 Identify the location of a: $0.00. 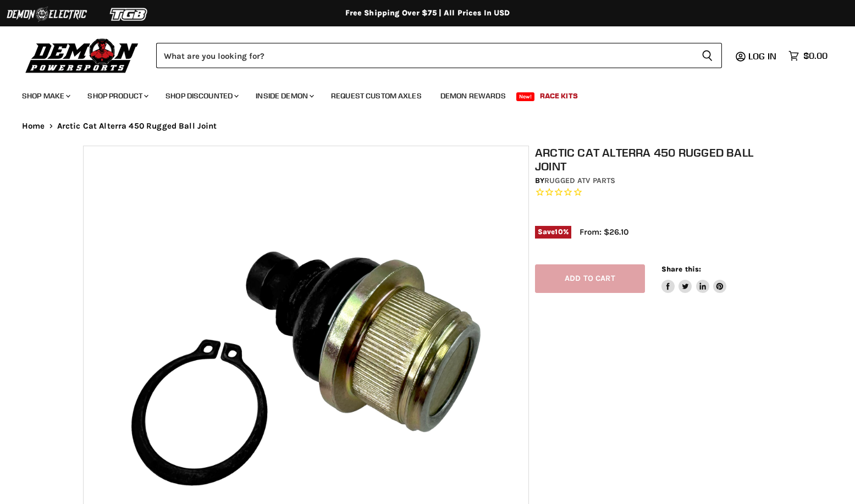
(807, 56).